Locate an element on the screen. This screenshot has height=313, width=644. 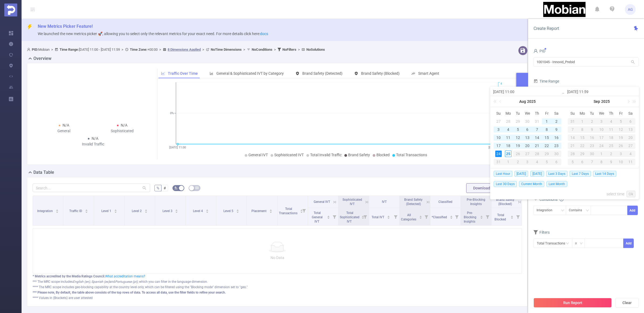
a: Sep is located at coordinates (597, 101).